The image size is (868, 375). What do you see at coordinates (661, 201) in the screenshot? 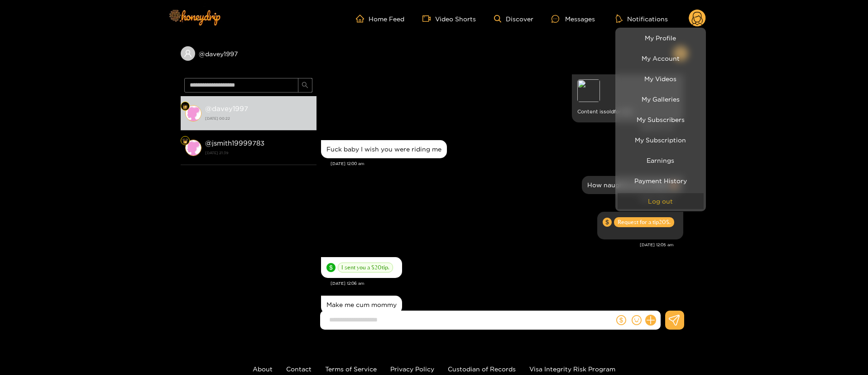
I see `button: Log out` at bounding box center [661, 201].